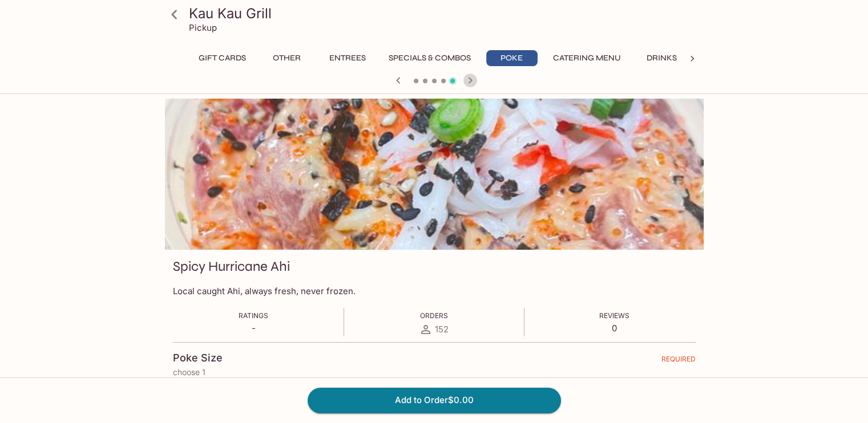  What do you see at coordinates (662, 58) in the screenshot?
I see `button: Drinks` at bounding box center [662, 58].